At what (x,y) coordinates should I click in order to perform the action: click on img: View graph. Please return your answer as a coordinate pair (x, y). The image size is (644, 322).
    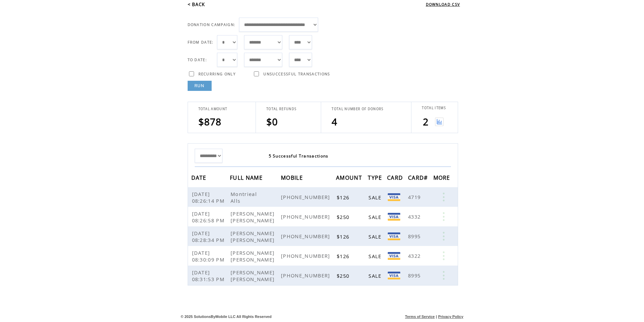
    Looking at the image, I should click on (439, 122).